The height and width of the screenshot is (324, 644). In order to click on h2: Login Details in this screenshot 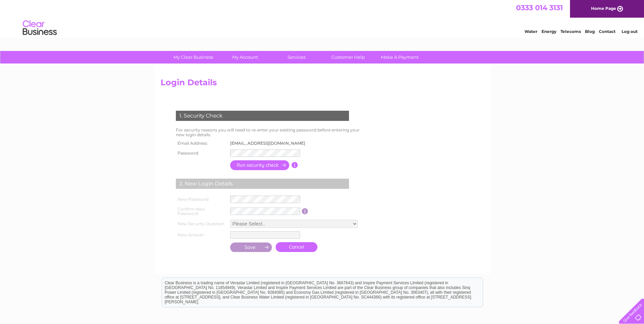, I will do `click(322, 84)`.